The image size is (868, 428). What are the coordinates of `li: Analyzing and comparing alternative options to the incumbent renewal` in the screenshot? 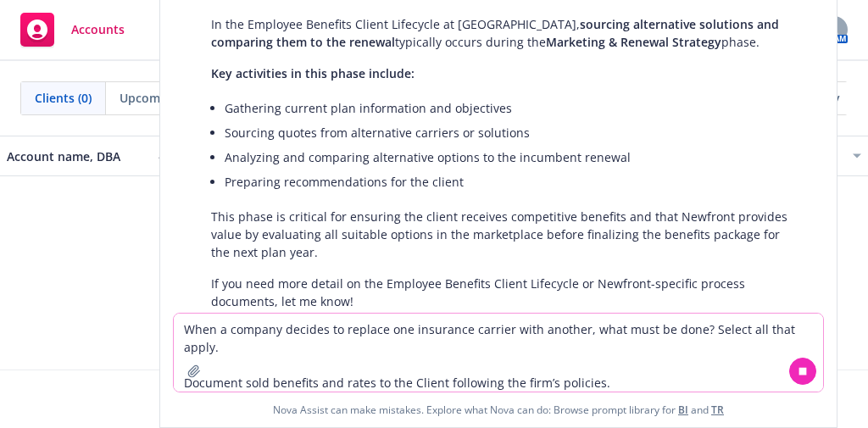 It's located at (512, 157).